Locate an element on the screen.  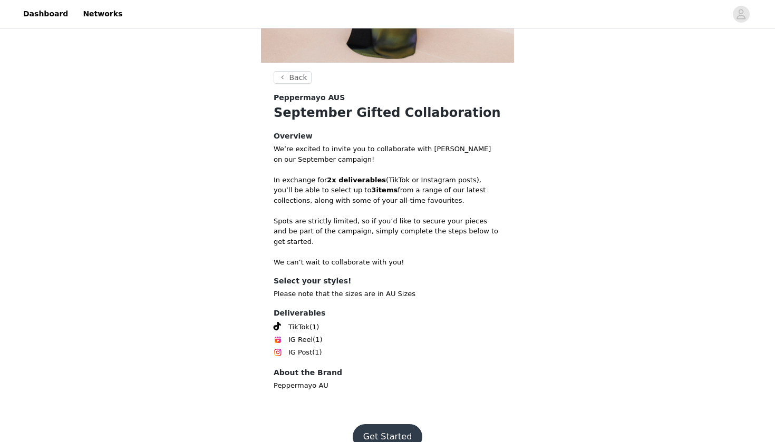
p: We can’t wait to collaborate with you! is located at coordinates (387, 263).